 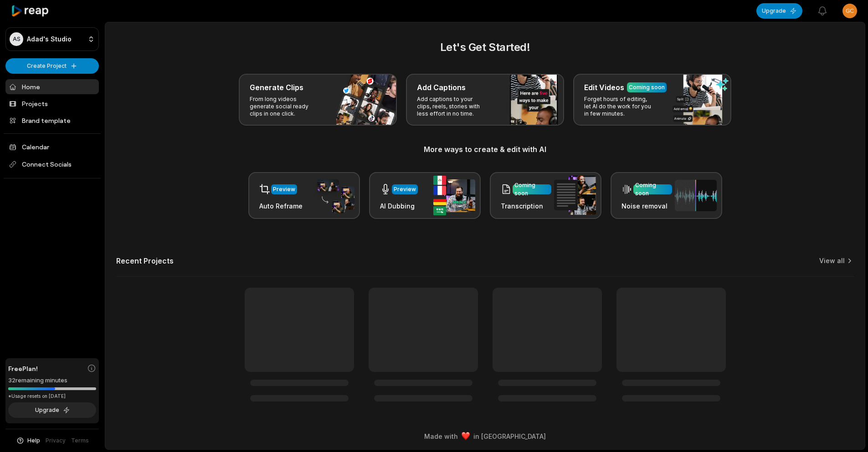 I want to click on p: Adad's Studio, so click(x=49, y=39).